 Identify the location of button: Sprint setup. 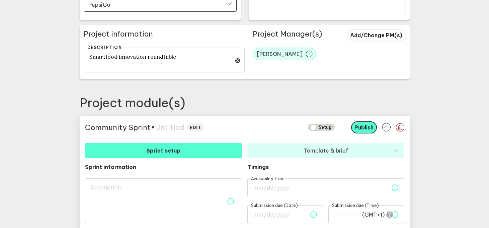
(163, 150).